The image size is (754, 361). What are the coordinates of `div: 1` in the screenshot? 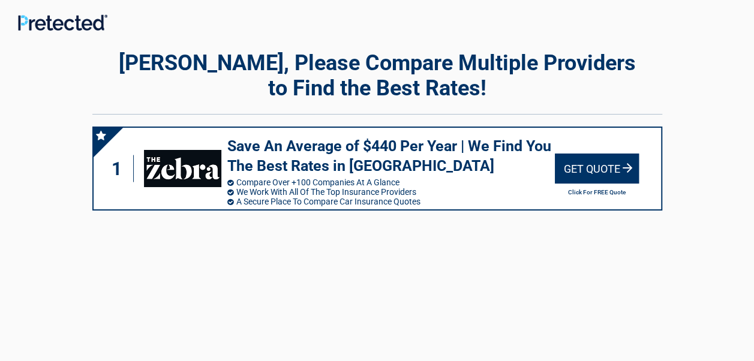 It's located at (120, 169).